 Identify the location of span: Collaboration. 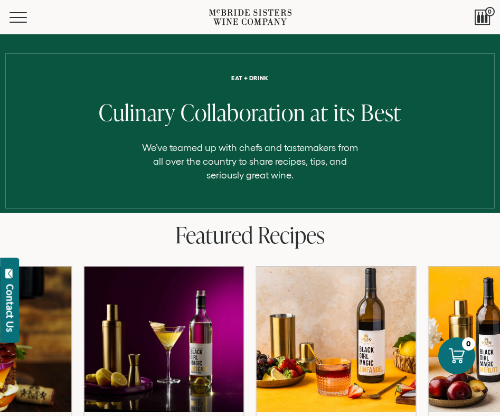
(243, 112).